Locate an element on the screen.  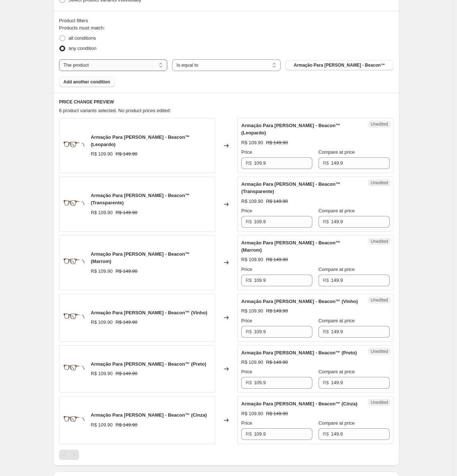
span: any condition is located at coordinates (82, 48).